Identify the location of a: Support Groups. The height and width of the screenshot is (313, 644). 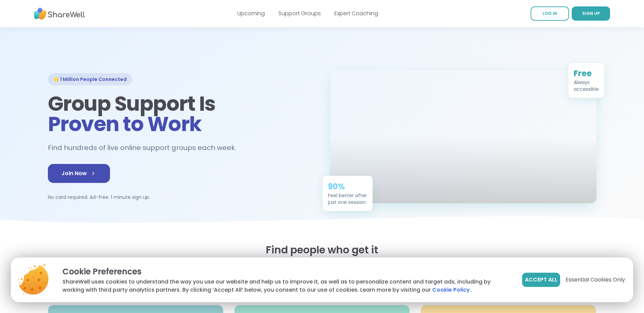
(300, 13).